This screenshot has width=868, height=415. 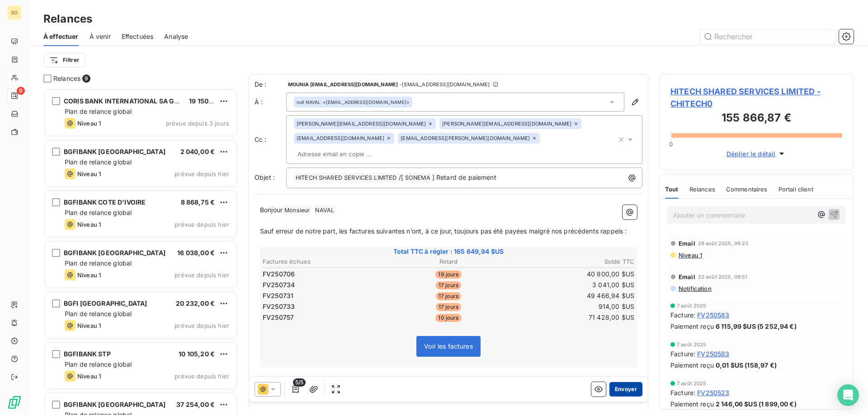 I want to click on input: Rechercher, so click(x=767, y=37).